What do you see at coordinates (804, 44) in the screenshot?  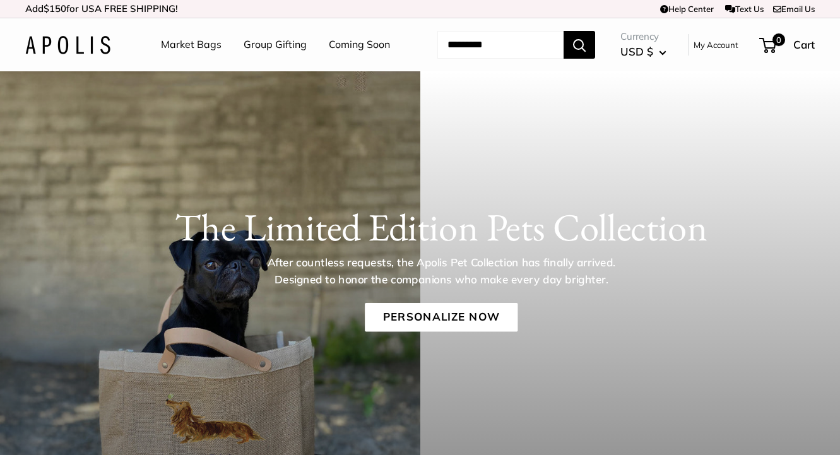 I see `span: Cart` at bounding box center [804, 44].